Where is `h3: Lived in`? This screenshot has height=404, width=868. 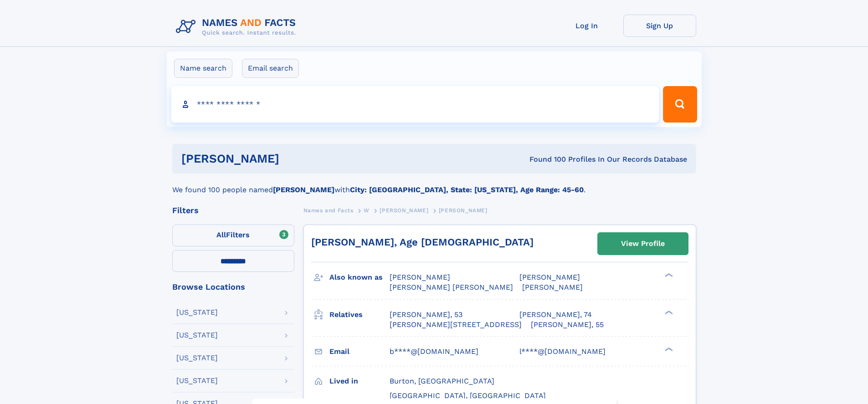 h3: Lived in is located at coordinates (360, 382).